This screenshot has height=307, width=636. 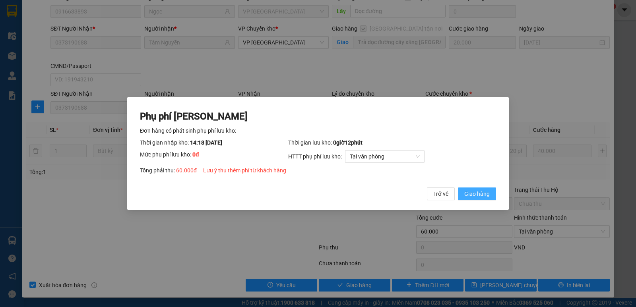 I want to click on button: Giao hàng, so click(x=477, y=194).